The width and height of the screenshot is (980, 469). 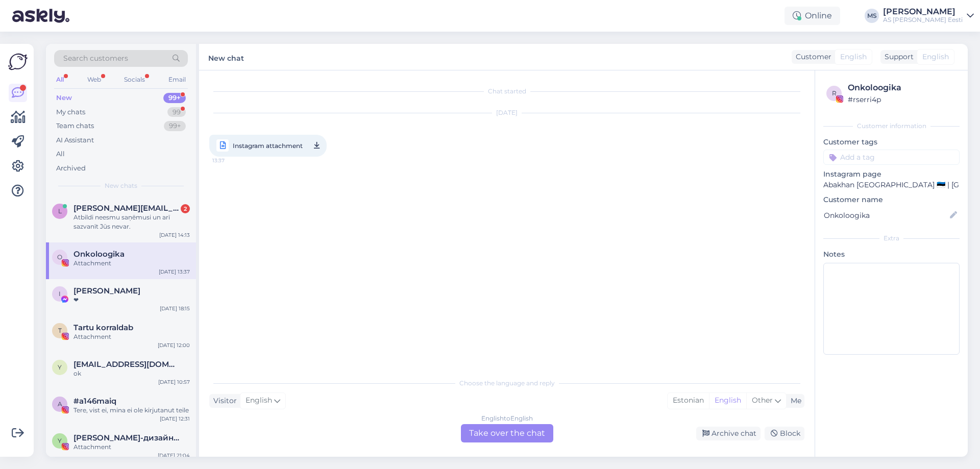 I want to click on div: Visitor, so click(x=223, y=401).